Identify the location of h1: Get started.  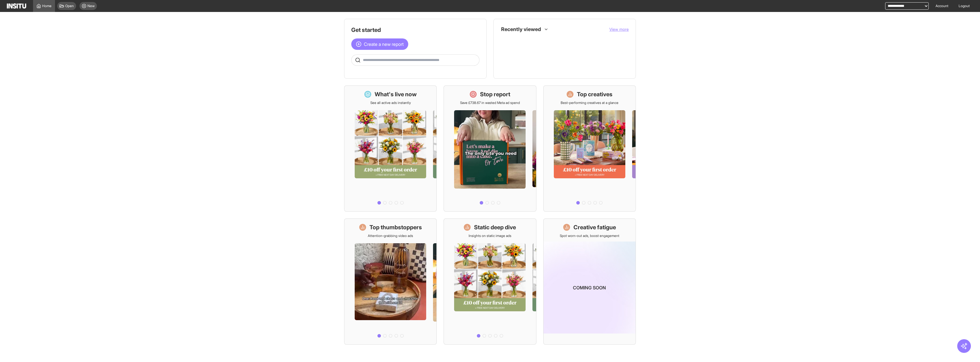
(415, 30).